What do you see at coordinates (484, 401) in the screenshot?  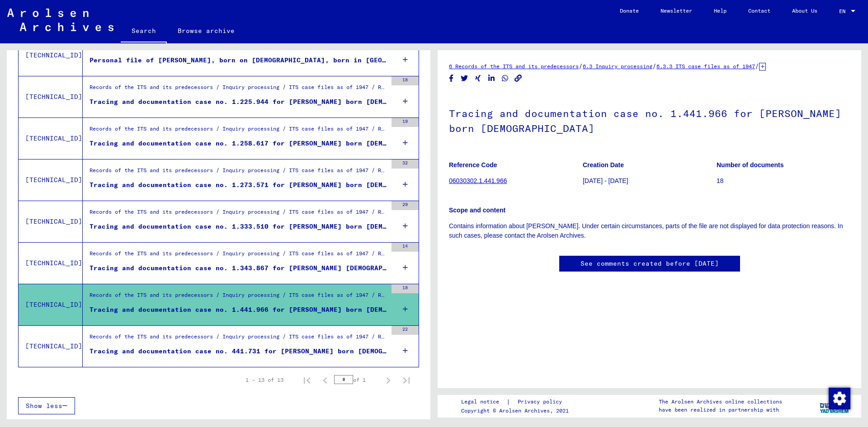 I see `a: Legal notice` at bounding box center [484, 401].